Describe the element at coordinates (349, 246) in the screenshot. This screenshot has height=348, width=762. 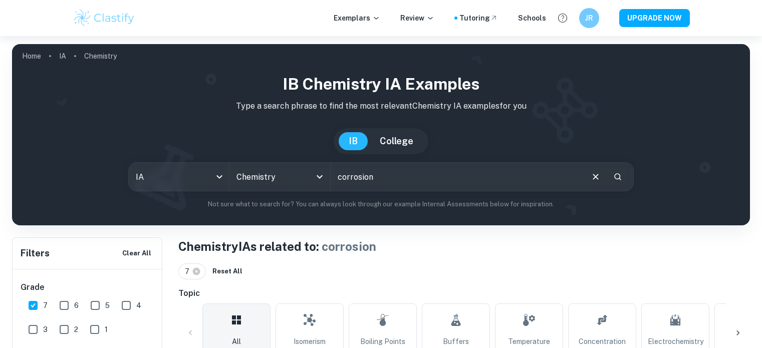
I see `span: corrosion` at that location.